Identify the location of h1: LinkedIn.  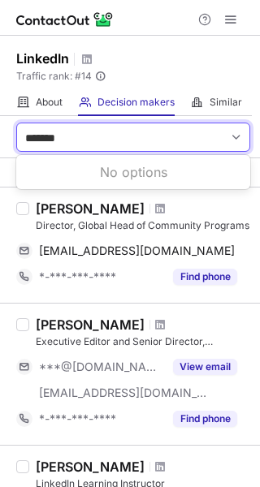
(42, 58).